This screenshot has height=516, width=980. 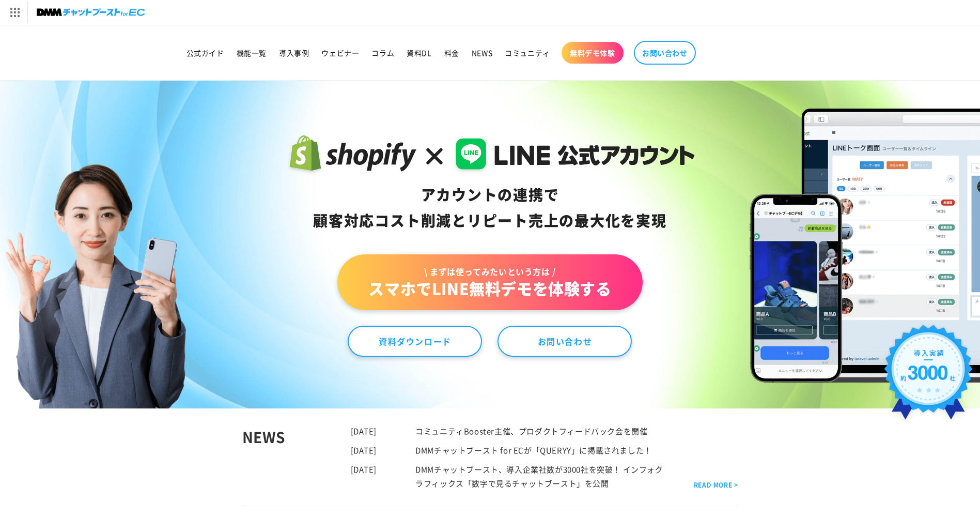 What do you see at coordinates (482, 53) in the screenshot?
I see `a: NEWS` at bounding box center [482, 53].